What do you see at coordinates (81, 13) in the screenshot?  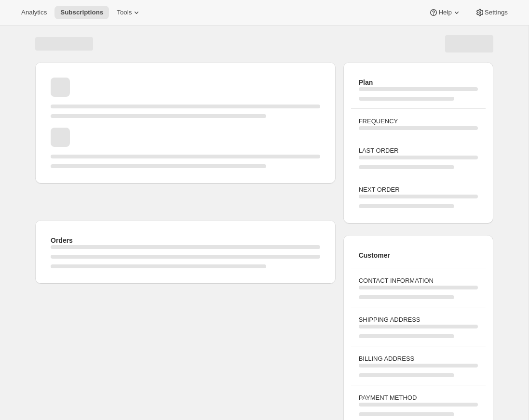 I see `span: Subscriptions` at bounding box center [81, 13].